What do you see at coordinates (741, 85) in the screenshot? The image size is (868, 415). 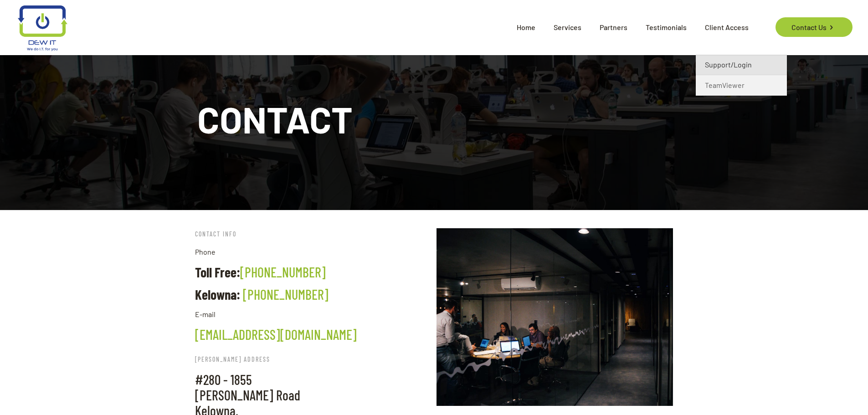 I see `a: TeamViewer` at bounding box center [741, 85].